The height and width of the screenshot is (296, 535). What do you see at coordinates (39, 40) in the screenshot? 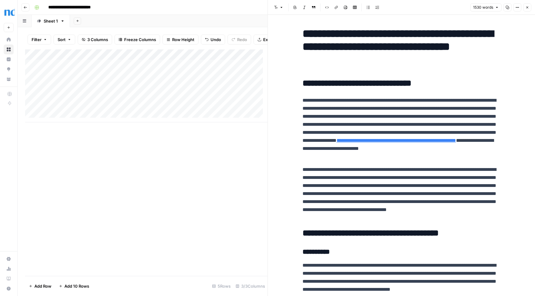
I see `button: Filter` at bounding box center [39, 40].